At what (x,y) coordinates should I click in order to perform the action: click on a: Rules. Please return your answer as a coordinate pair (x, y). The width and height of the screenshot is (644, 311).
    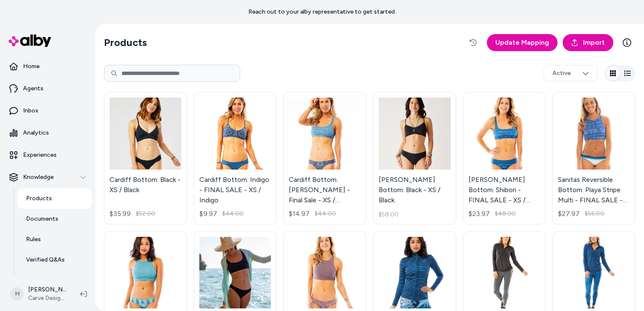
    Looking at the image, I should click on (55, 240).